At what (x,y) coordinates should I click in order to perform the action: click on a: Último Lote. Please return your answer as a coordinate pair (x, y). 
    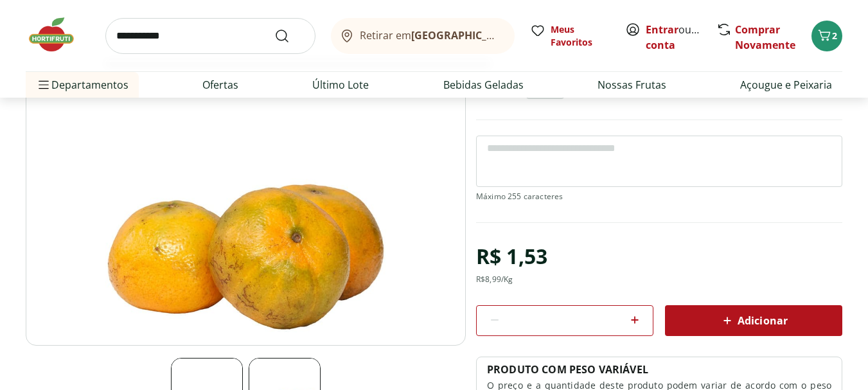
    Looking at the image, I should click on (340, 85).